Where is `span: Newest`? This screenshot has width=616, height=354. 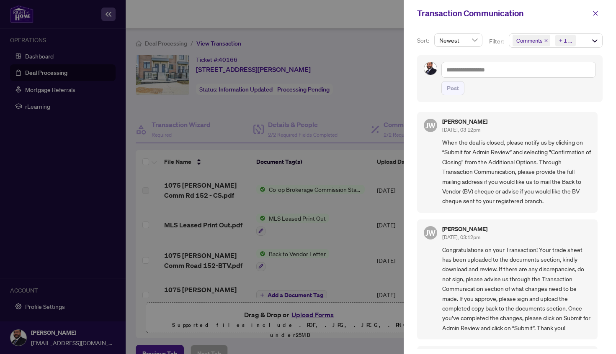 span: Newest is located at coordinates (458, 40).